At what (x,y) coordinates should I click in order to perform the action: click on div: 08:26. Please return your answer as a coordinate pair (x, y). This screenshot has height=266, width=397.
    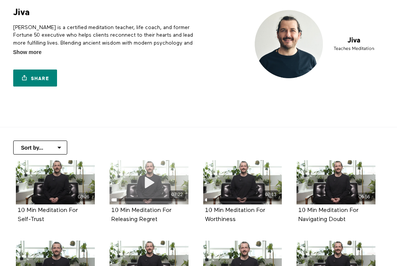
    Looking at the image, I should click on (83, 197).